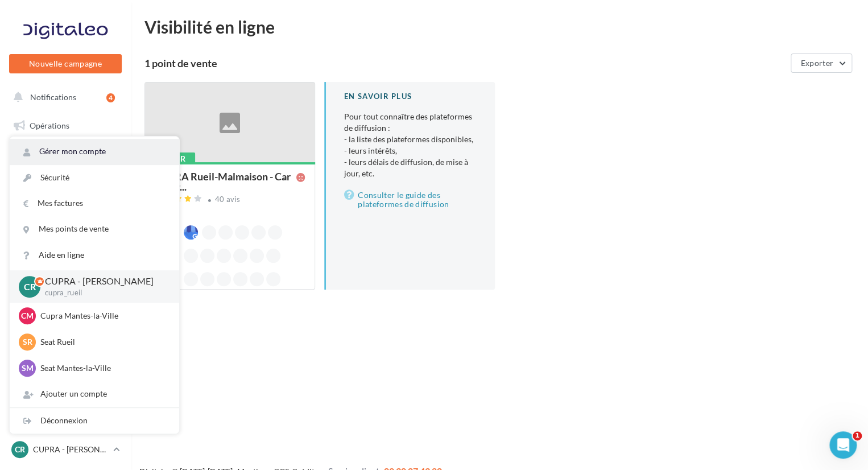 The width and height of the screenshot is (868, 470). What do you see at coordinates (65, 64) in the screenshot?
I see `button: Nouvelle campagne` at bounding box center [65, 64].